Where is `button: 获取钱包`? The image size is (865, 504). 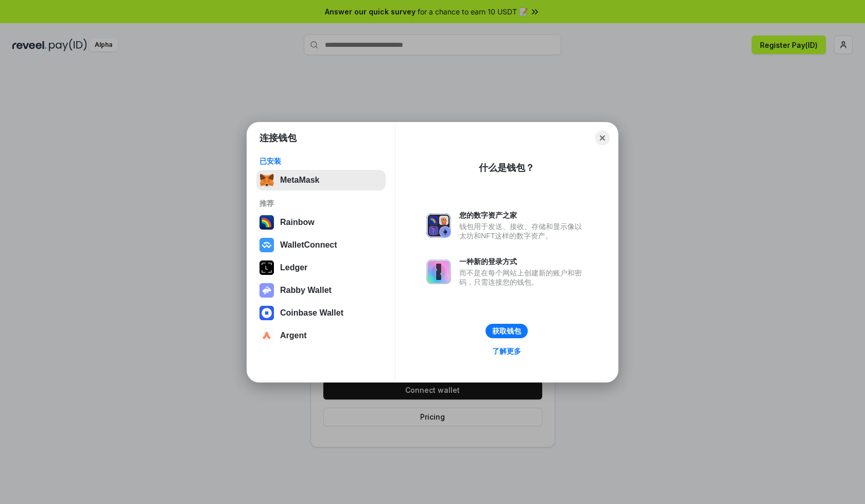 button: 获取钱包 is located at coordinates (507, 331).